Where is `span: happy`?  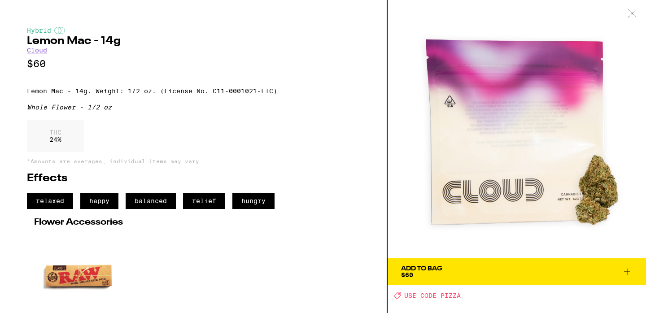 span: happy is located at coordinates (99, 201).